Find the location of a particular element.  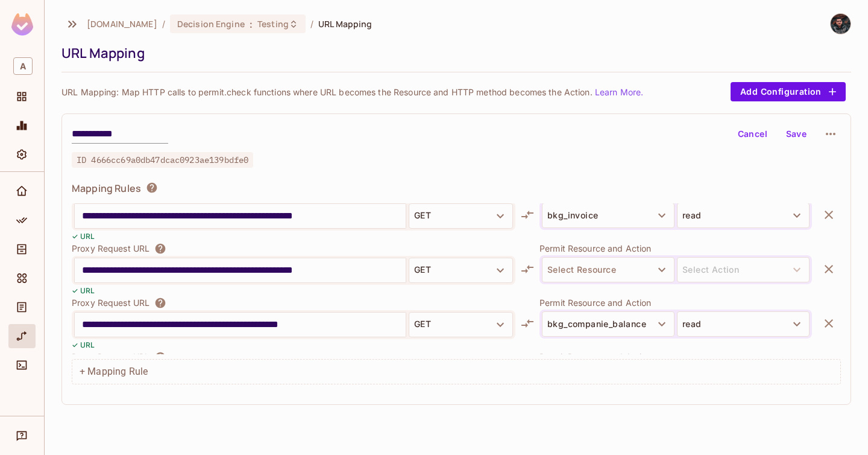

button: Select Resource is located at coordinates (608, 270).